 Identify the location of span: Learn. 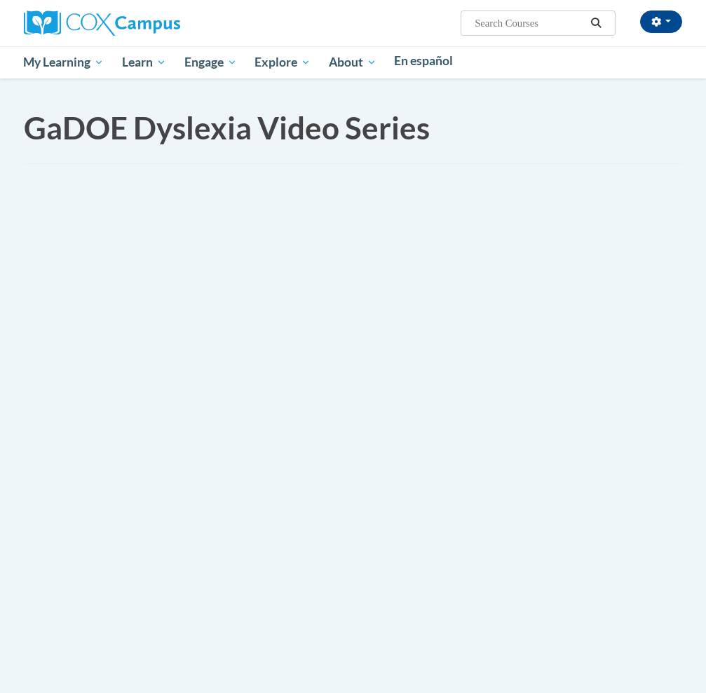
(144, 62).